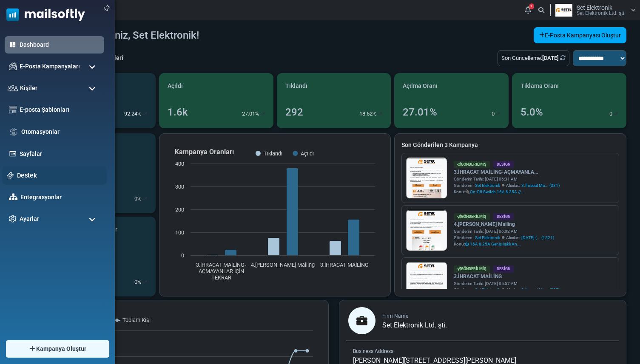 The image size is (640, 364). What do you see at coordinates (147, 69) in the screenshot?
I see `p: Sayın {(first_name)} {(last_name)},` at bounding box center [147, 69].